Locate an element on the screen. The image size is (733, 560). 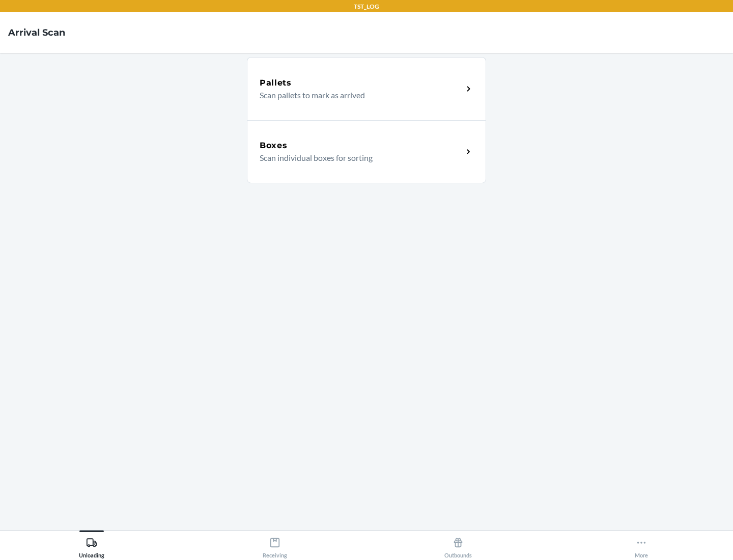
h5: Boxes is located at coordinates (273, 146).